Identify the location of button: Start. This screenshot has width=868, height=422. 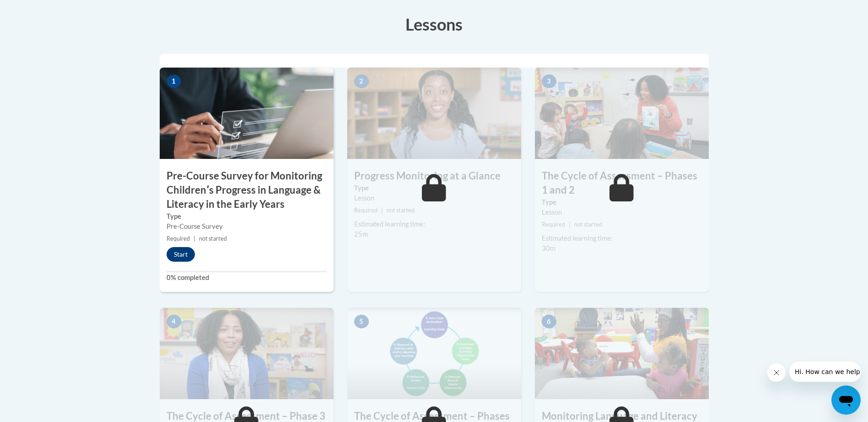
(181, 255).